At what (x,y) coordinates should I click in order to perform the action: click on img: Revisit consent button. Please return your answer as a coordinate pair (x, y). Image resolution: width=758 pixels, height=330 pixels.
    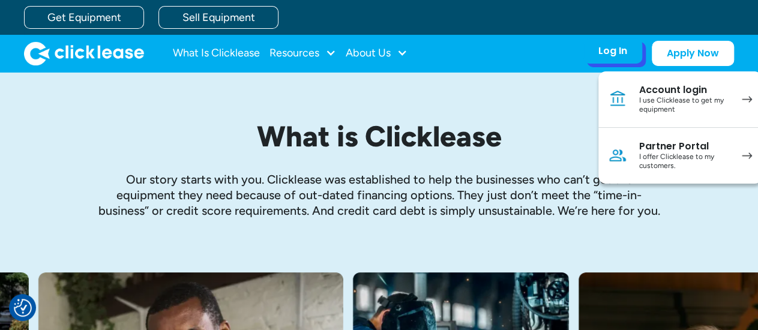
    Looking at the image, I should click on (23, 308).